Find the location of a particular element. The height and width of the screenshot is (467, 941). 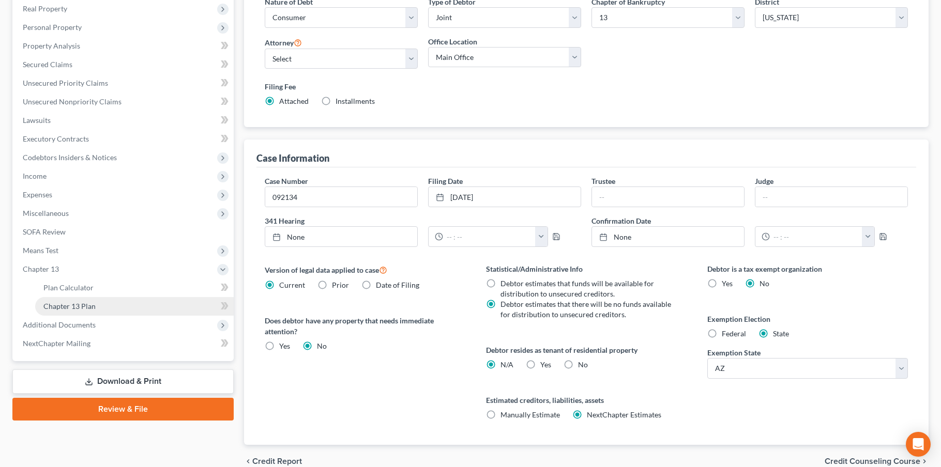

a: NextChapter Mailing is located at coordinates (124, 344).